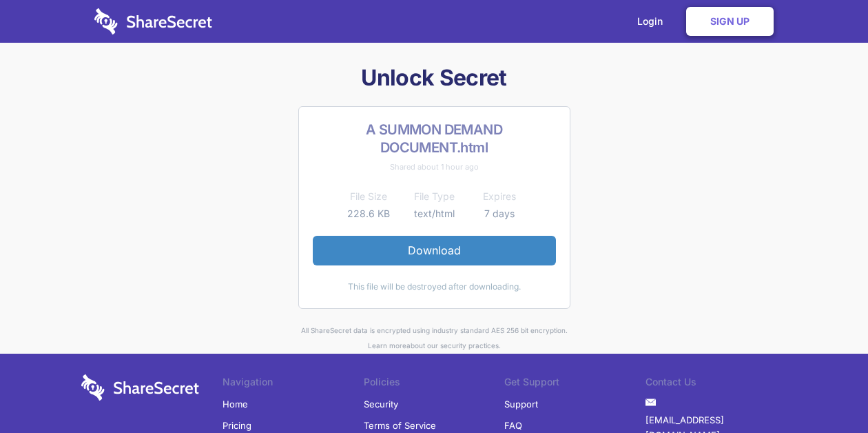 This screenshot has height=433, width=868. What do you see at coordinates (716, 384) in the screenshot?
I see `li: Contact Us` at bounding box center [716, 384].